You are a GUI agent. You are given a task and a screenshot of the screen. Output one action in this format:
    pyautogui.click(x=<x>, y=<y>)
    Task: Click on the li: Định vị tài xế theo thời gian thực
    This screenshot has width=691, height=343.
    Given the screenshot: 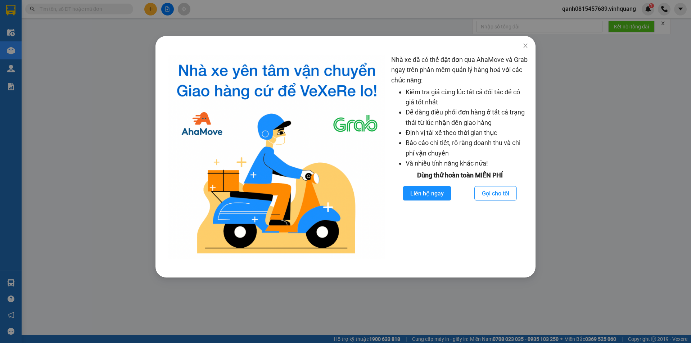 What is the action you would take?
    pyautogui.click(x=467, y=133)
    